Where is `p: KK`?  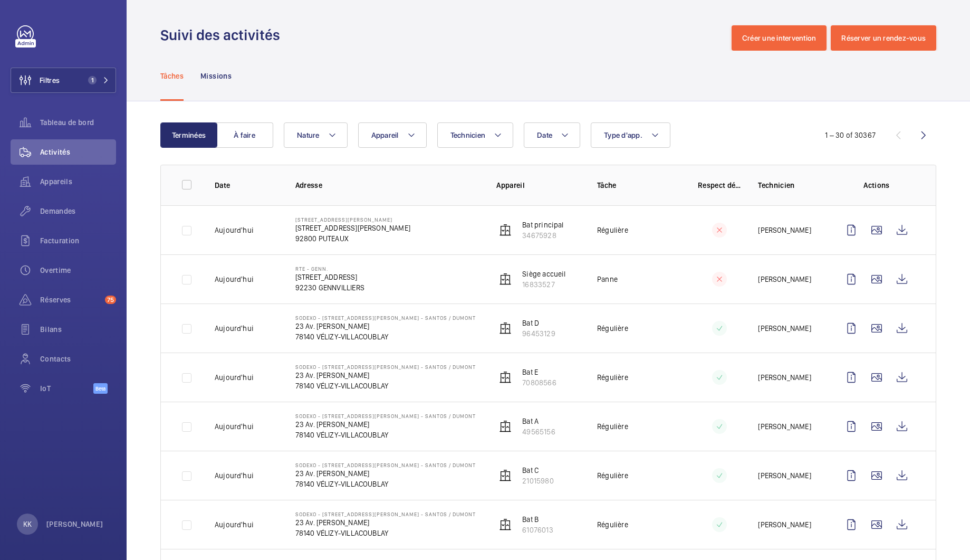 p: KK is located at coordinates (27, 524).